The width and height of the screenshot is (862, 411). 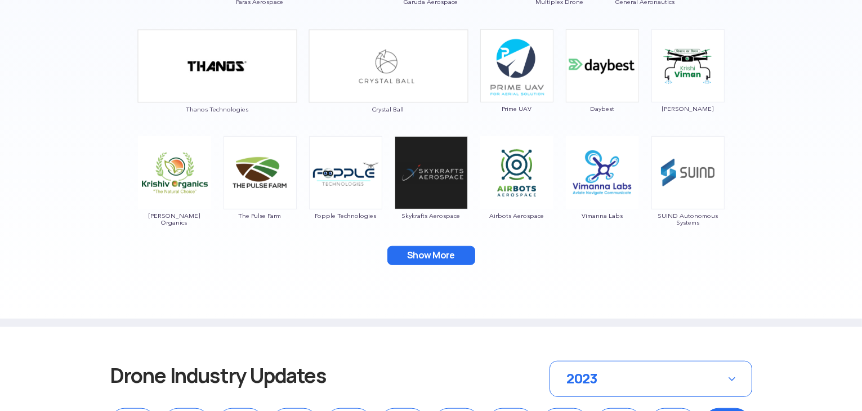 What do you see at coordinates (688, 173) in the screenshot?
I see `img: img_suind.png` at bounding box center [688, 173].